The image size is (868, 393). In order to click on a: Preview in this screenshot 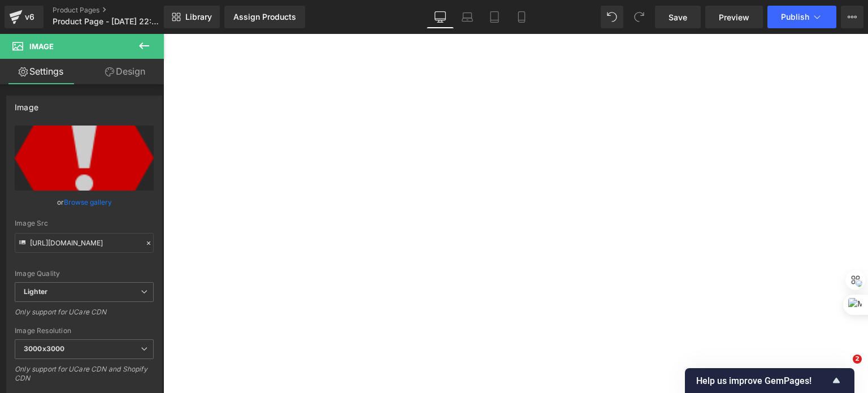, I will do `click(734, 17)`.